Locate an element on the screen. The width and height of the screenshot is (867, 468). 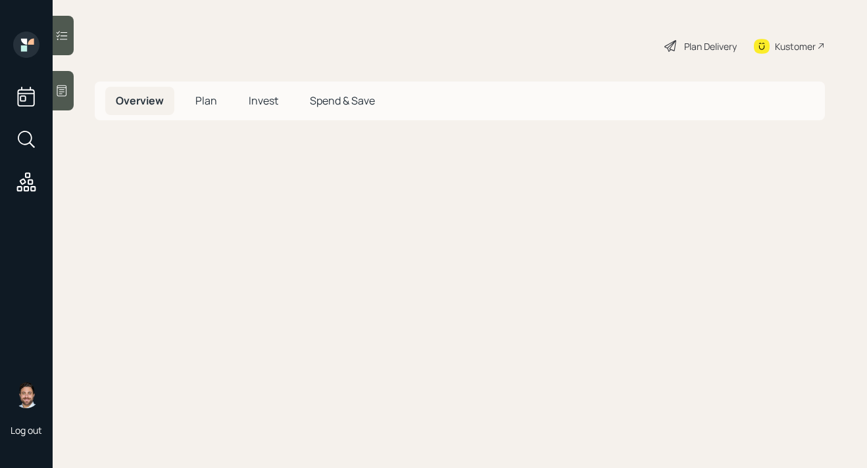
span: Plan is located at coordinates (206, 101).